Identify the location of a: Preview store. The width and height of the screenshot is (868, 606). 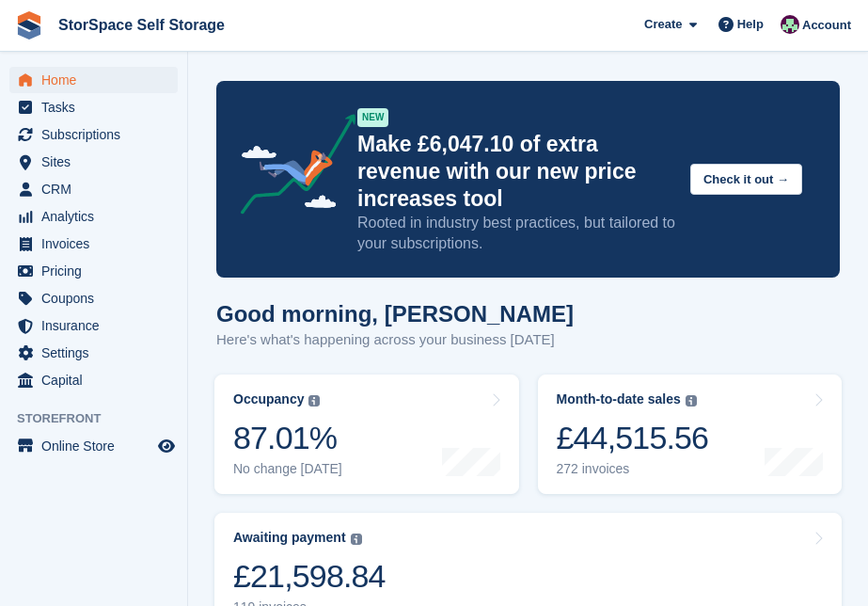
(166, 446).